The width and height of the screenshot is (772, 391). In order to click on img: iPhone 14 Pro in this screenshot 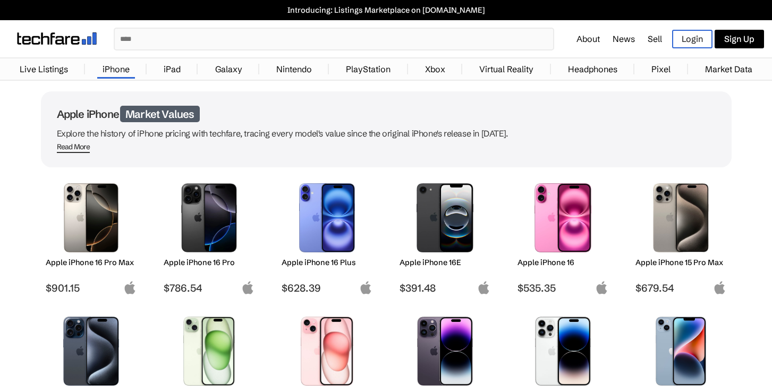, I will do `click(562, 351)`.